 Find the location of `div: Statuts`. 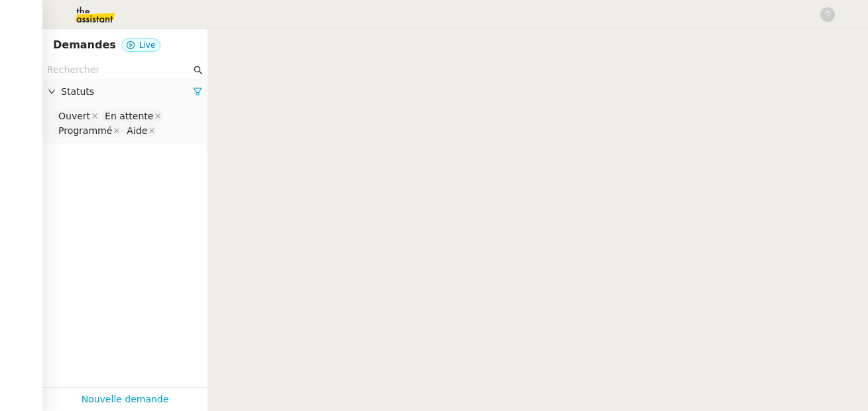

div: Statuts is located at coordinates (125, 91).